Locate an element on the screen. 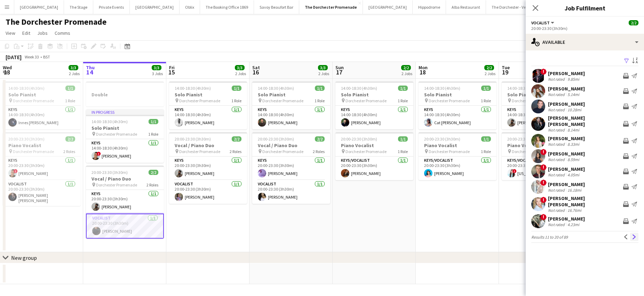 This screenshot has width=644, height=296. div: In progress is located at coordinates (125, 112).